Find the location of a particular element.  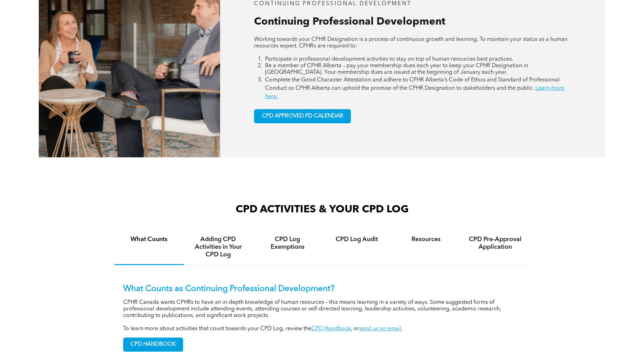

span: CPD HANDBOOK is located at coordinates (153, 344).